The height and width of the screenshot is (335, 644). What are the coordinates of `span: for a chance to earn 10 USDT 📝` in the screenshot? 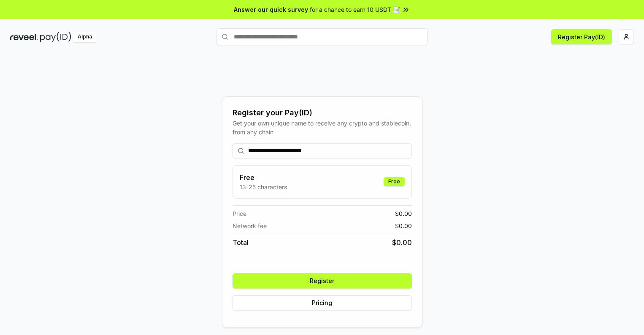 It's located at (355, 9).